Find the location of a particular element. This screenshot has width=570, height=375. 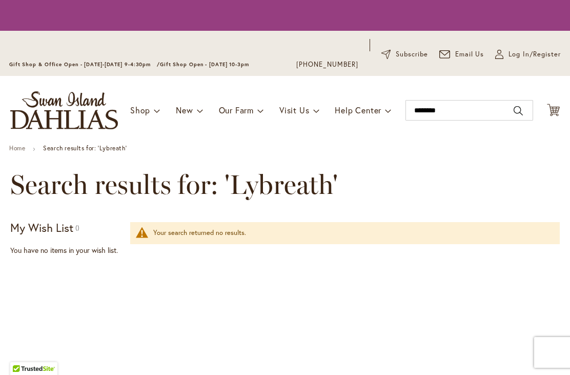

span: Our Farm is located at coordinates (236, 110).